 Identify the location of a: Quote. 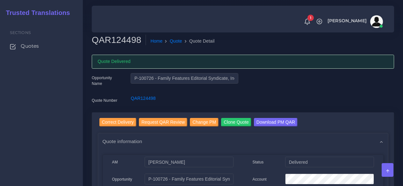
(176, 41).